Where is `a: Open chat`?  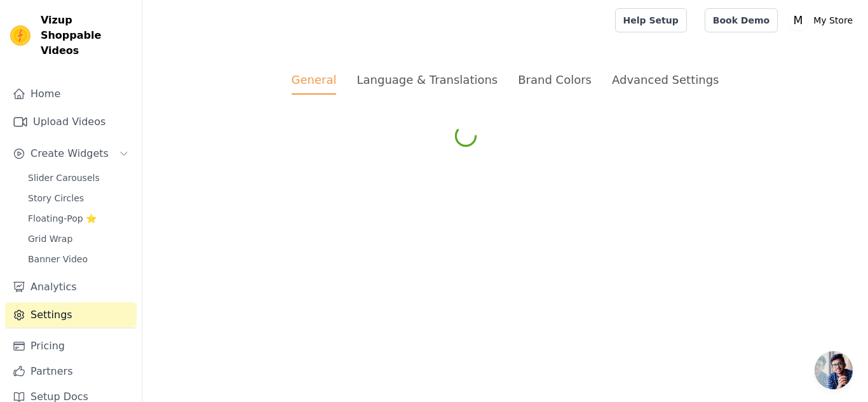 a: Open chat is located at coordinates (833, 370).